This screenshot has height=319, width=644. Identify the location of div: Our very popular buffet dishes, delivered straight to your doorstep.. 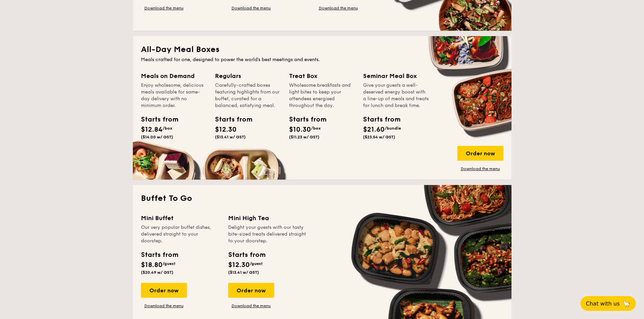
(180, 234).